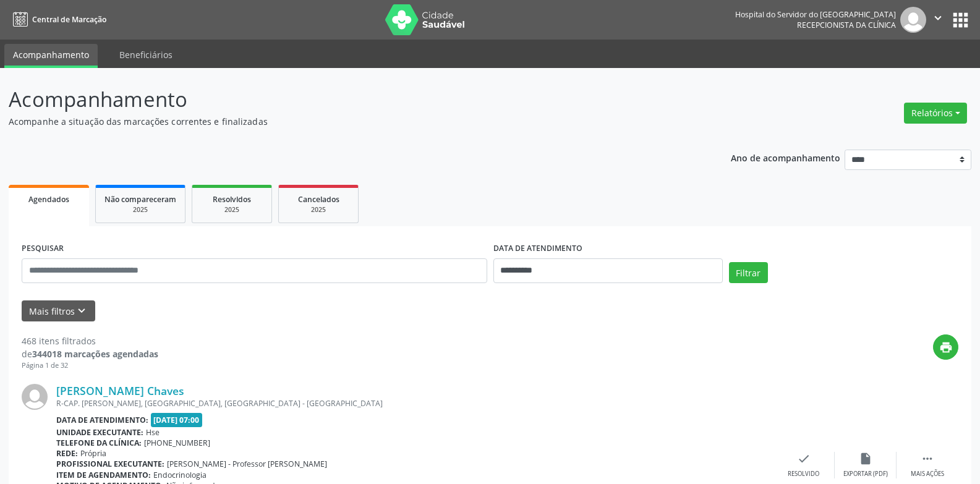  I want to click on button: Relatórios, so click(936, 113).